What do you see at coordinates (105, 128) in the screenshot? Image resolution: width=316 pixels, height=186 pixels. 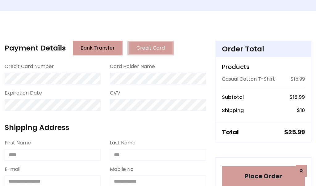 I see `h4: Shipping Address` at bounding box center [105, 128].